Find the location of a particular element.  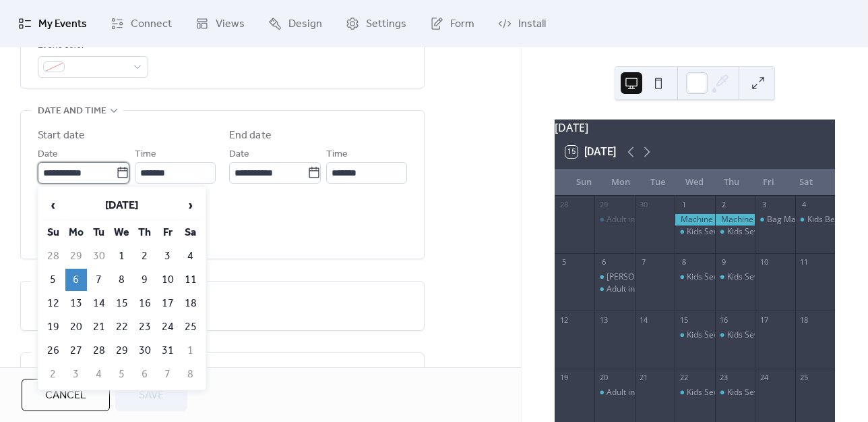

td: 19 is located at coordinates (53, 327).